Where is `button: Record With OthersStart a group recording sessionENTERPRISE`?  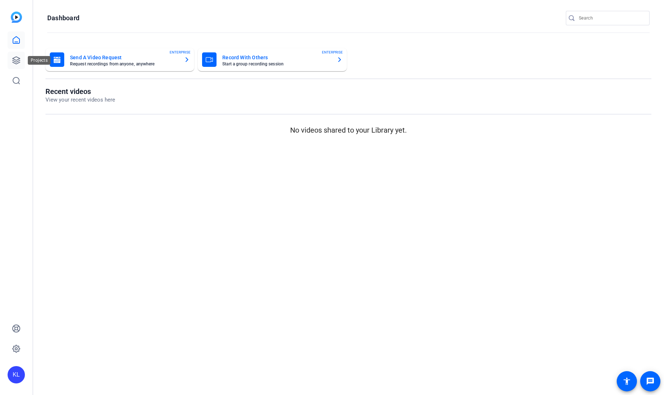 button: Record With OthersStart a group recording sessionENTERPRISE is located at coordinates (272, 60).